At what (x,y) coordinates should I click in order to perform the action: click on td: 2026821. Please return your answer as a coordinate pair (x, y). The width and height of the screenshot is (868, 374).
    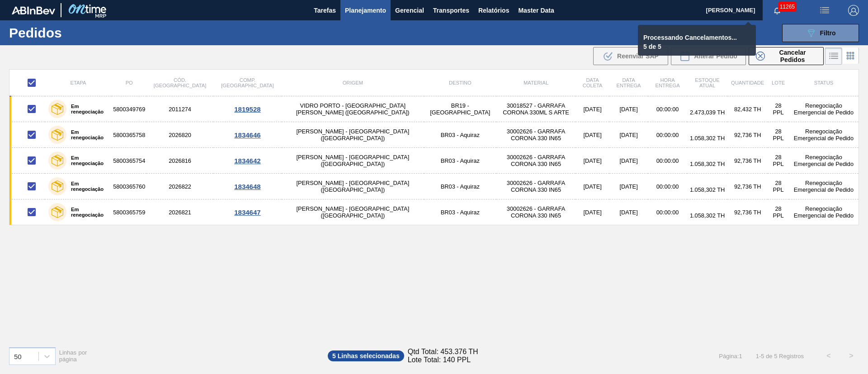
    Looking at the image, I should click on (180, 212).